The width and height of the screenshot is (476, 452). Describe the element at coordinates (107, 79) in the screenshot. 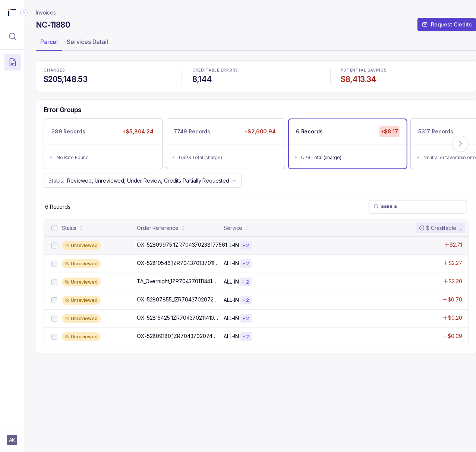

I see `h4: $205,148.53` at that location.